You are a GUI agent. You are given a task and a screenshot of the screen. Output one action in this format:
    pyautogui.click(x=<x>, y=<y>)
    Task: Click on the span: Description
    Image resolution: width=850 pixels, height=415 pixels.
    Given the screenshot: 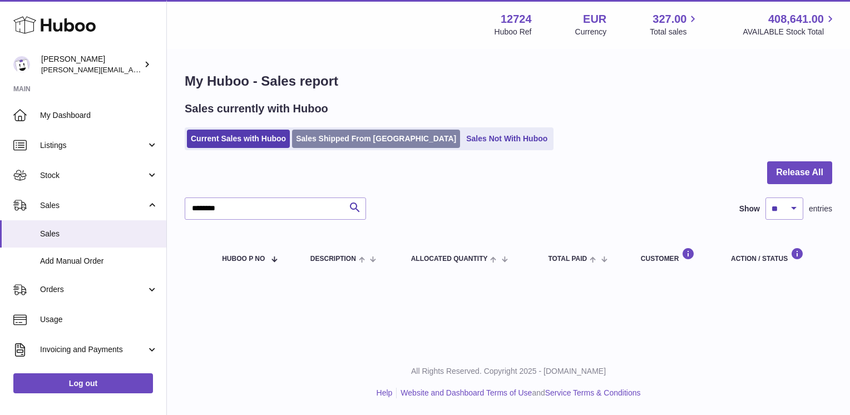 What is the action you would take?
    pyautogui.click(x=333, y=259)
    